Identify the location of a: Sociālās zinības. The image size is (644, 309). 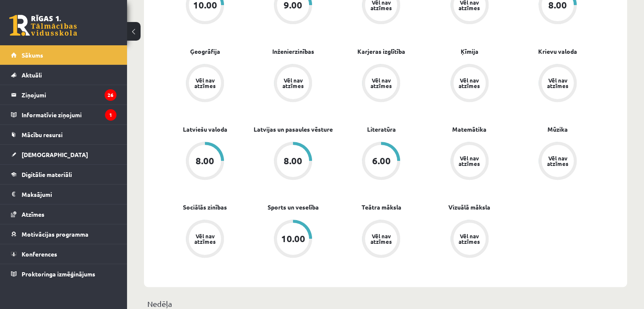
(205, 207).